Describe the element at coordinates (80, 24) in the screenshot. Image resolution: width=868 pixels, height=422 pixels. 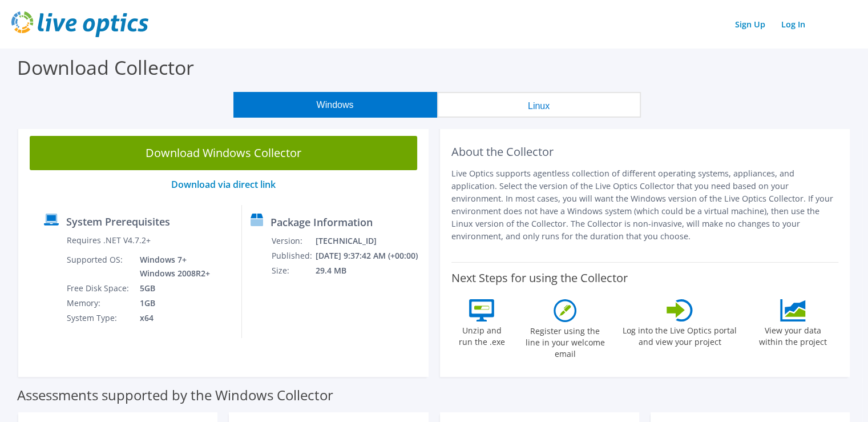
I see `img: live_optics_svg.svg` at that location.